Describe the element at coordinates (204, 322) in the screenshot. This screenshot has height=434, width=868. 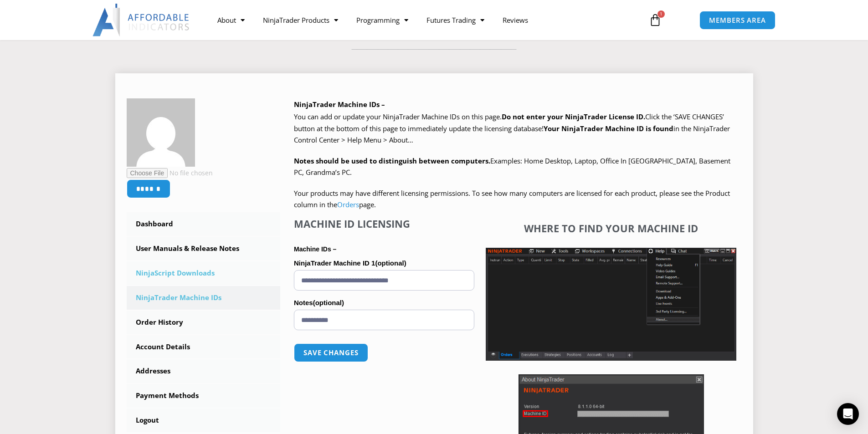
I see `a: Order History` at that location.